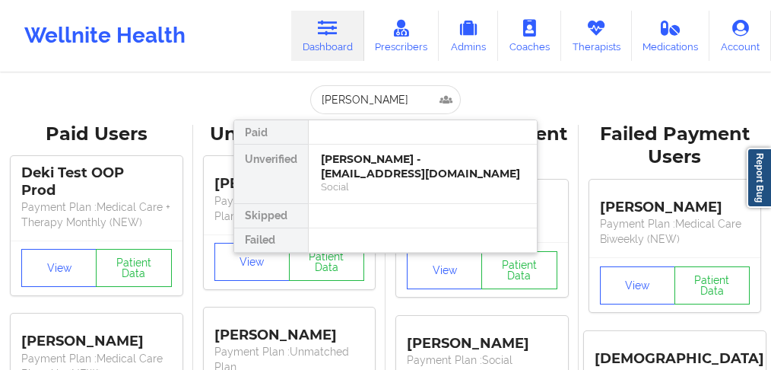  I want to click on a: Therapists, so click(596, 36).